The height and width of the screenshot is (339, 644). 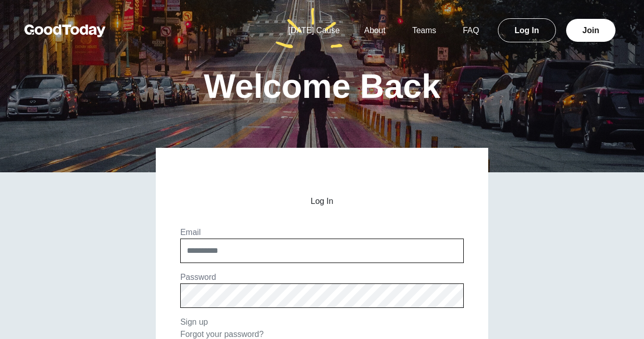 What do you see at coordinates (198, 277) in the screenshot?
I see `label: Password` at bounding box center [198, 277].